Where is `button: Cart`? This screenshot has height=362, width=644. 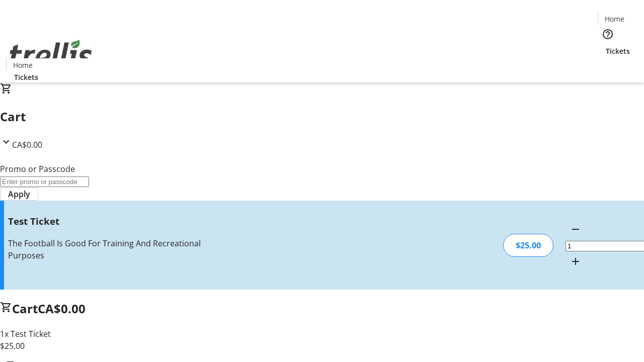
button: Cart is located at coordinates (608, 67).